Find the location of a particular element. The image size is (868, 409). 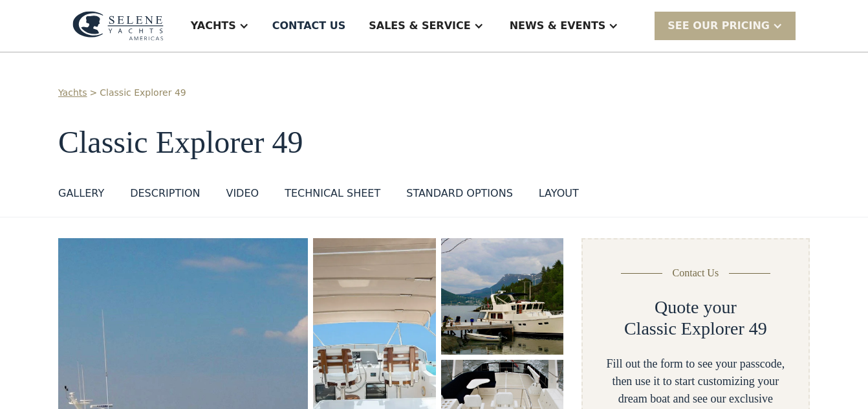

a: Technical sheet is located at coordinates (333, 196).